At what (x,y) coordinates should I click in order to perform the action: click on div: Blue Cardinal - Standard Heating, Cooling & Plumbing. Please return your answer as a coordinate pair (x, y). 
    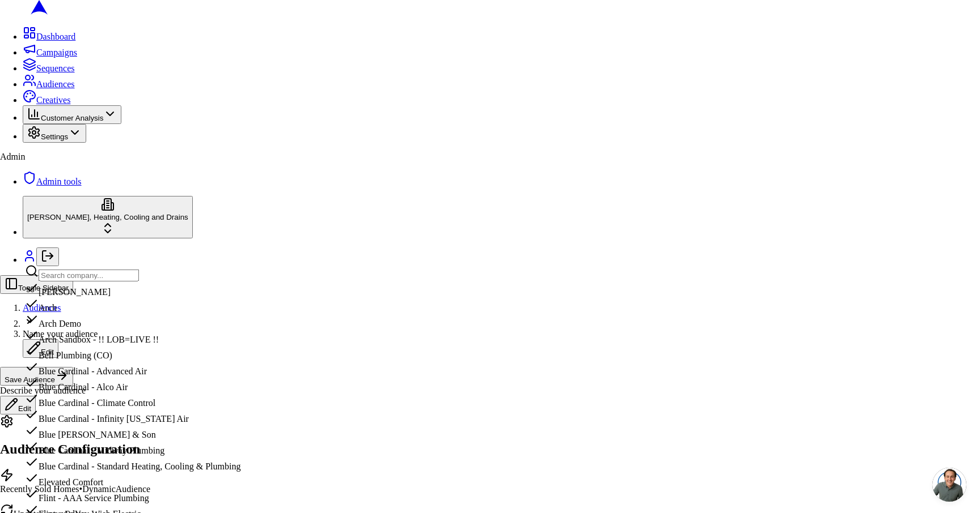
    Looking at the image, I should click on (152, 464).